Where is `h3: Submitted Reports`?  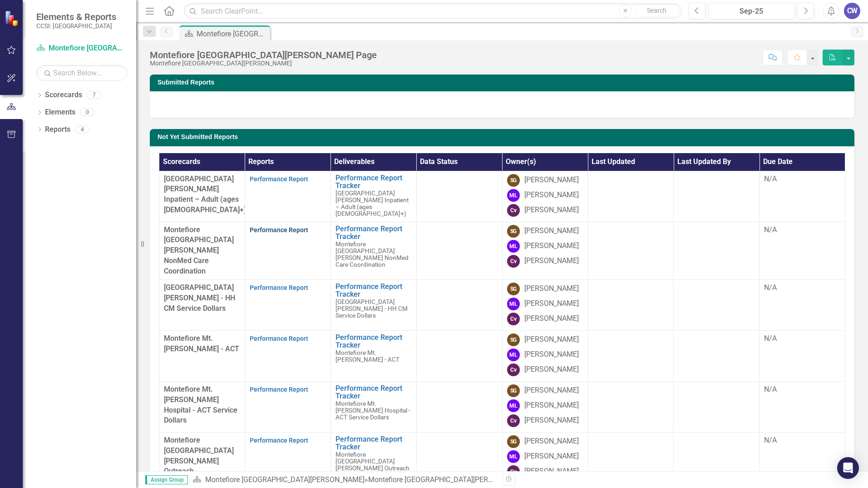 h3: Submitted Reports is located at coordinates (503, 82).